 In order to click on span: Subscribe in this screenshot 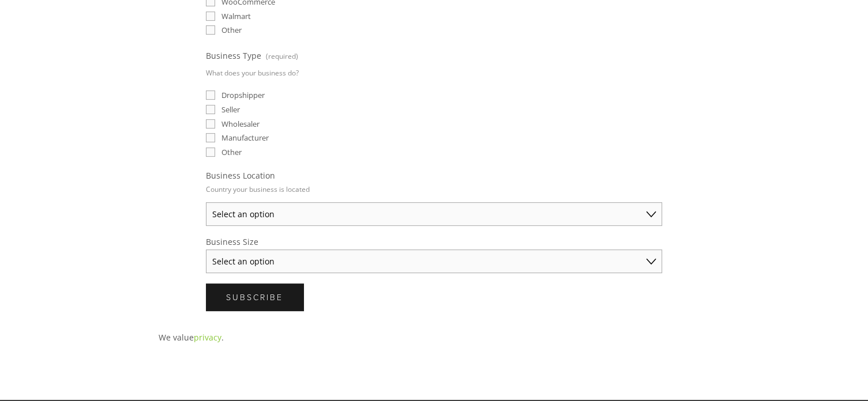, I will do `click(255, 297)`.